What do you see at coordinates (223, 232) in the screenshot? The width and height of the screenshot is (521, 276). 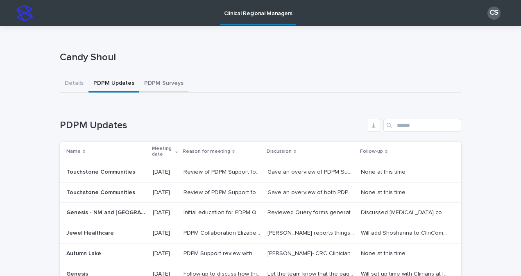 I see `p: PDPM Collaboration Elizabethtown & CRC.` at bounding box center [223, 232].